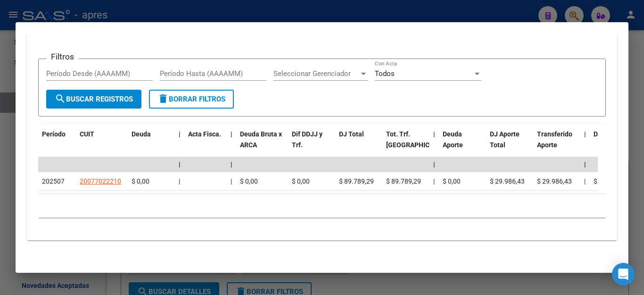 The image size is (644, 295). What do you see at coordinates (614, 134) in the screenshot?
I see `span: Deuda Contr.` at bounding box center [614, 134].